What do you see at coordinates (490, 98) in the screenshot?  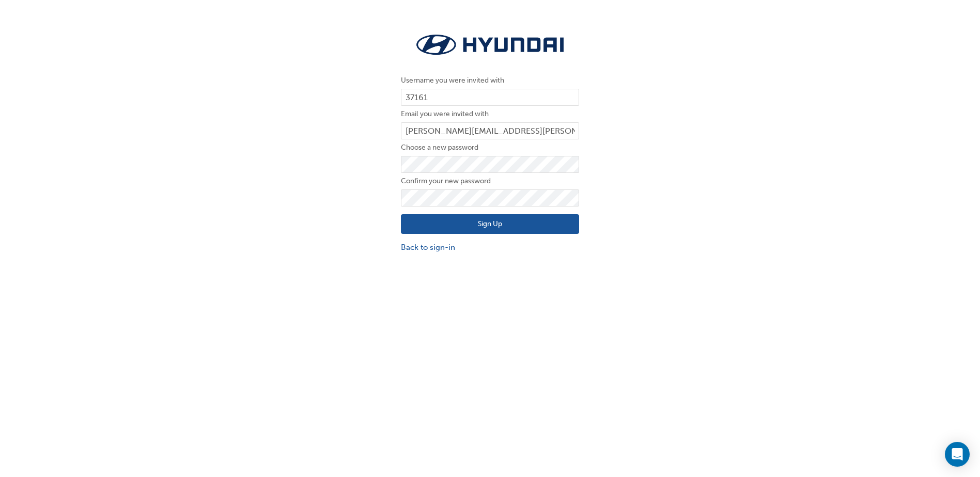 I see `input: Username` at bounding box center [490, 98].